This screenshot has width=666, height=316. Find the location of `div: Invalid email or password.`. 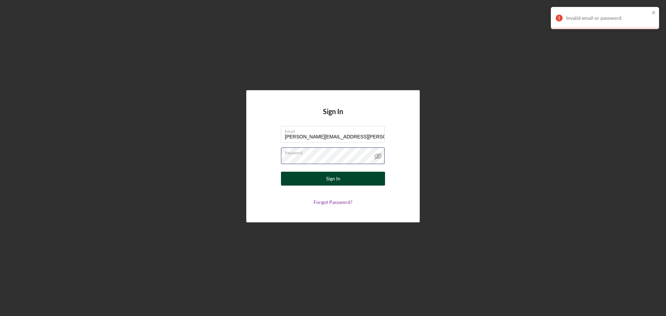

div: Invalid email or password. is located at coordinates (608, 18).